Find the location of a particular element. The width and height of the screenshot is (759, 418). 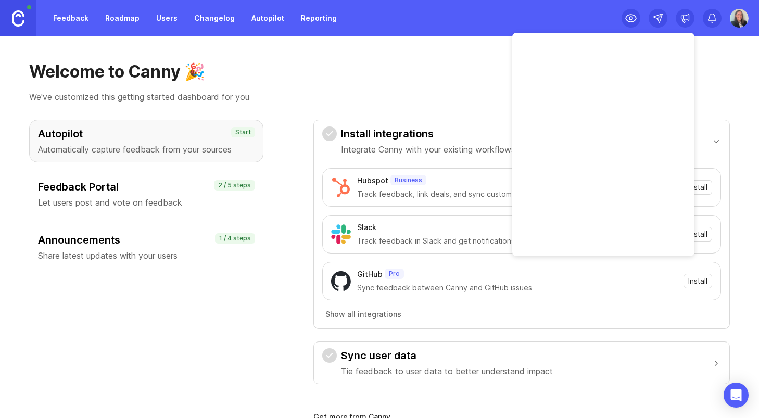

button: Feedback PortalLet users post and vote on feedback2 / 5 steps is located at coordinates (146, 194).